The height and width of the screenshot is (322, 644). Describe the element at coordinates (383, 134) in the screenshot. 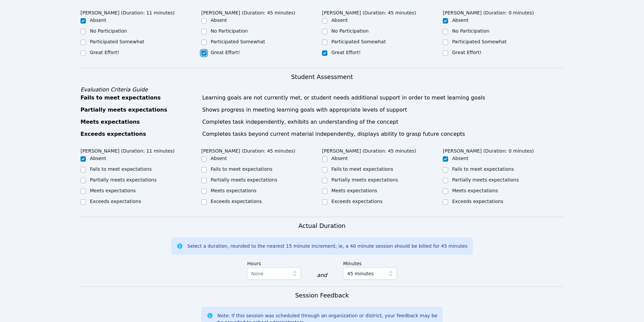

I see `div: Completes tasks beyond current material independently, displays ability to grasp future concepts` at that location.